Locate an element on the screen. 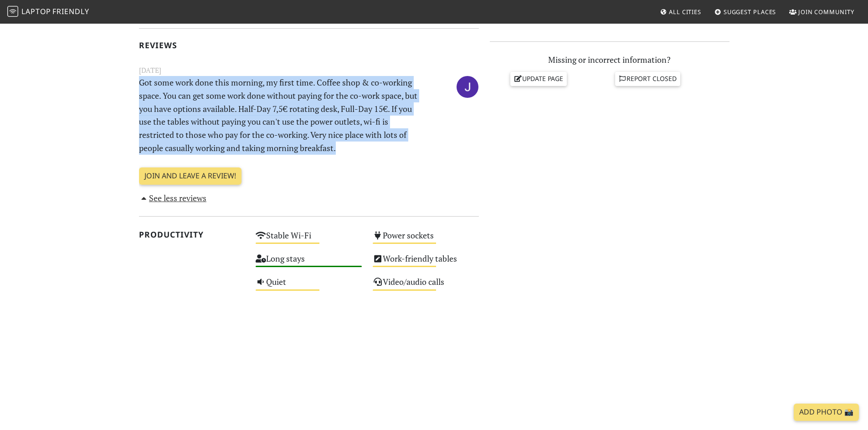 This screenshot has width=868, height=430. img: 6090-joao.jpg is located at coordinates (467, 87).